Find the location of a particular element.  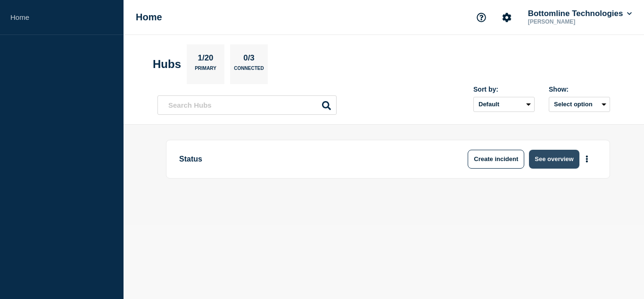

h2: Hubs is located at coordinates (167, 64).